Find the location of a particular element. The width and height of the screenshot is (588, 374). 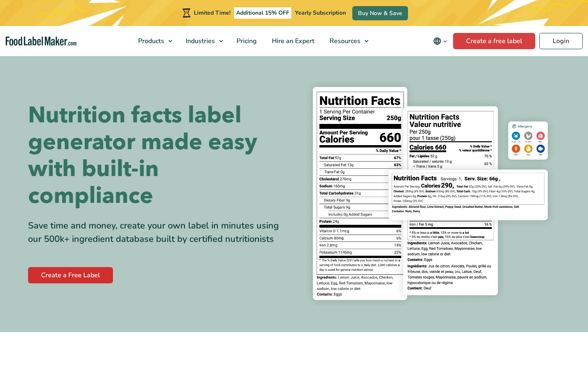

h1: Nutrition facts label generator made easy with built-in compliance is located at coordinates (158, 156).